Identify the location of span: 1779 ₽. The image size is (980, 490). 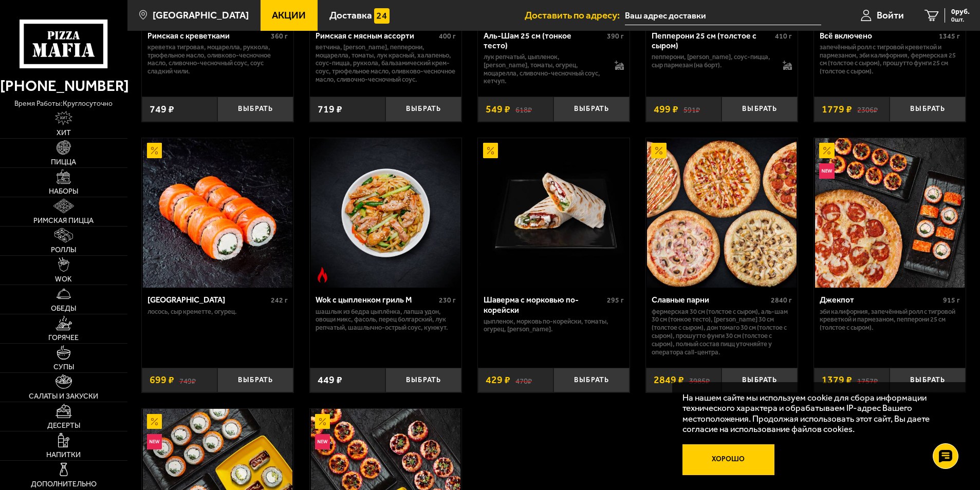
(837, 109).